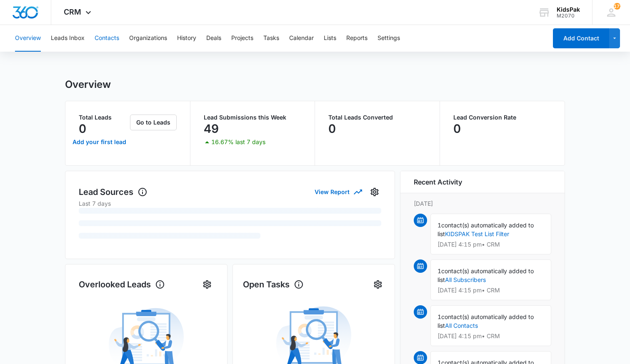 The height and width of the screenshot is (364, 630). Describe the element at coordinates (465, 280) in the screenshot. I see `a: All Subscribers` at that location.